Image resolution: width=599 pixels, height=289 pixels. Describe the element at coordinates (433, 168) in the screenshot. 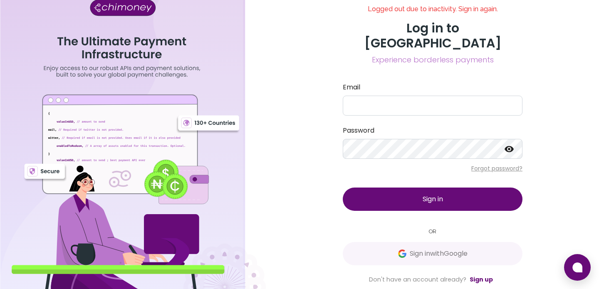

I see `p: Forgot password?` at that location.